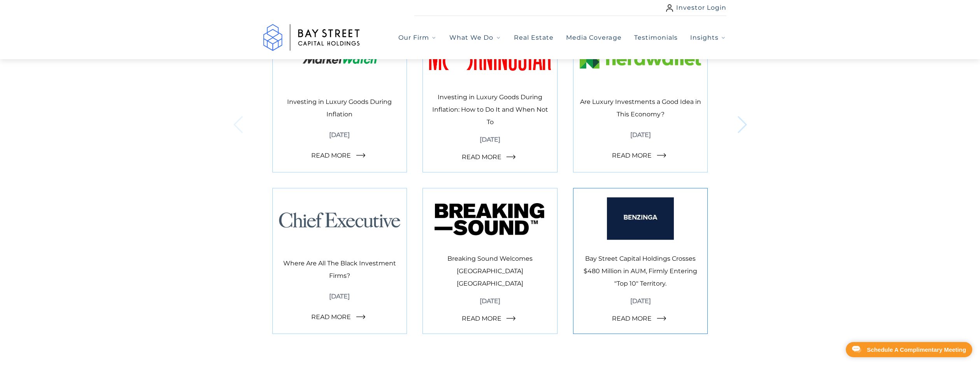 The image size is (980, 365). Describe the element at coordinates (741, 124) in the screenshot. I see `img: Next` at that location.